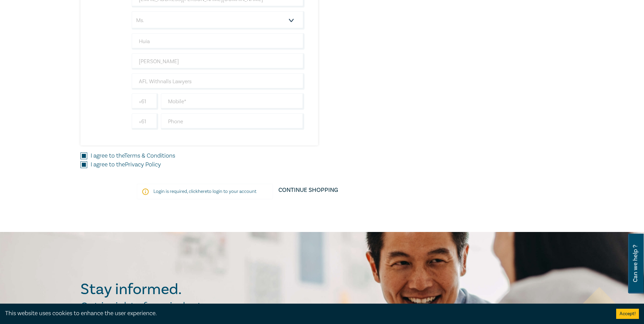  What do you see at coordinates (205, 191) in the screenshot?
I see `p: Login is required, click to login to your account` at bounding box center [205, 191].